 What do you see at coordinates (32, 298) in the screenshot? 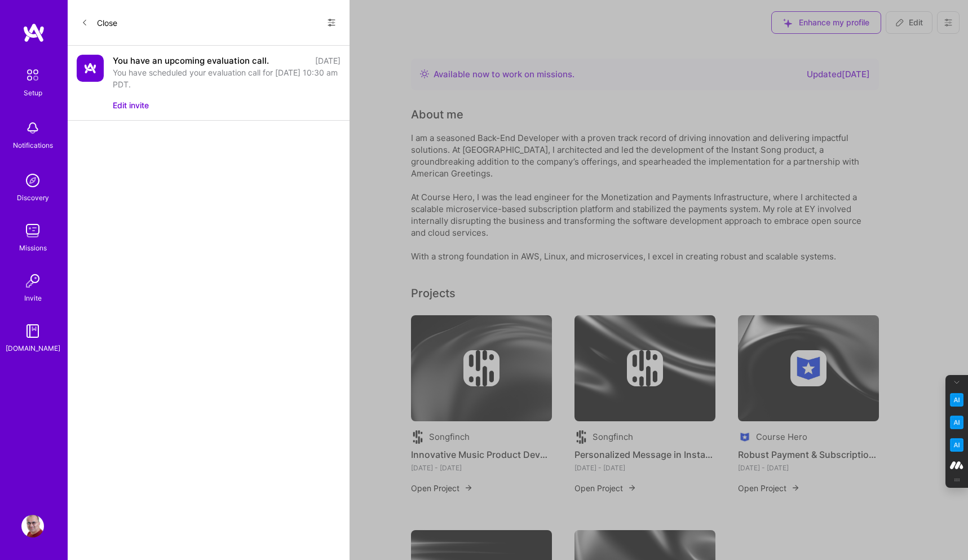
I see `div: Invite` at bounding box center [32, 298].